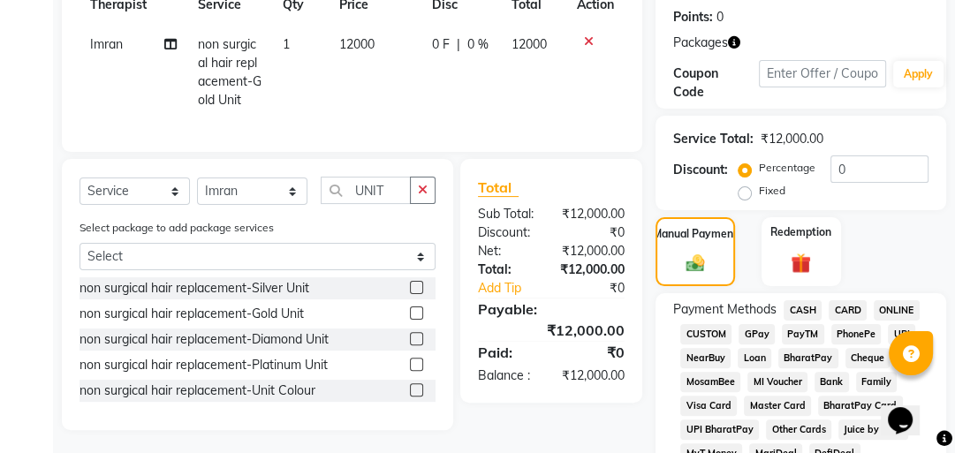 Image resolution: width=955 pixels, height=453 pixels. I want to click on span: GPay, so click(756, 334).